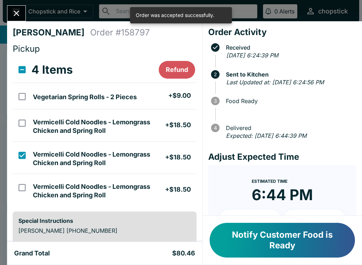 The image size is (362, 265). What do you see at coordinates (215, 128) in the screenshot?
I see `text: 4` at bounding box center [215, 128].